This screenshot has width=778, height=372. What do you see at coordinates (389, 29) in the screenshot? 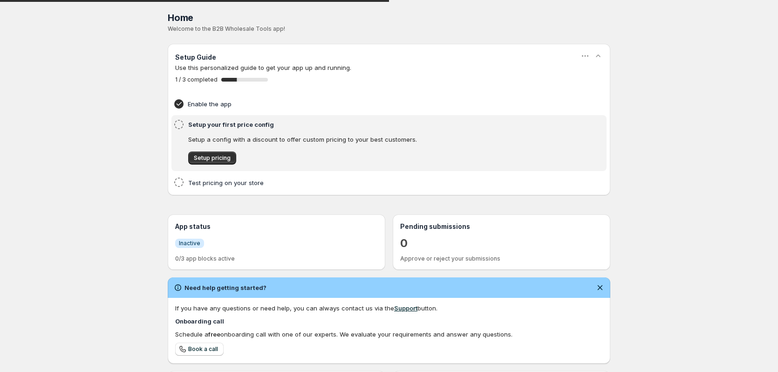
I see `p: Welcome to the B2B Wholesale Tools app!` at bounding box center [389, 29].